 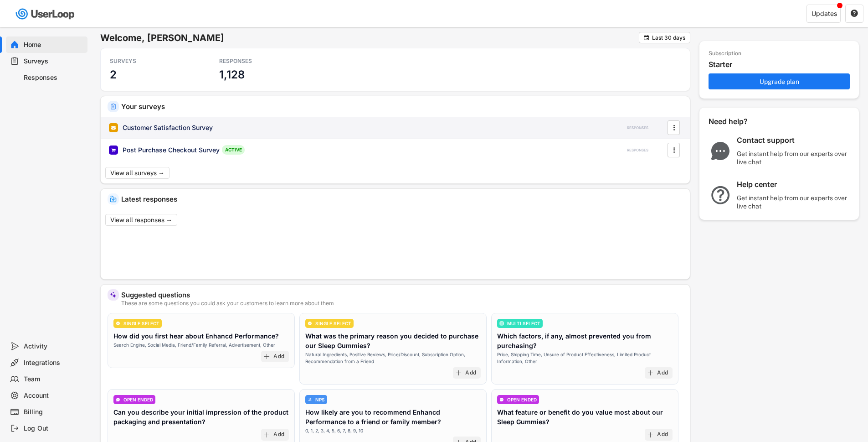 I want to click on div: Can you describe your initial impression of the product packaging and presentation?, so click(x=201, y=417).